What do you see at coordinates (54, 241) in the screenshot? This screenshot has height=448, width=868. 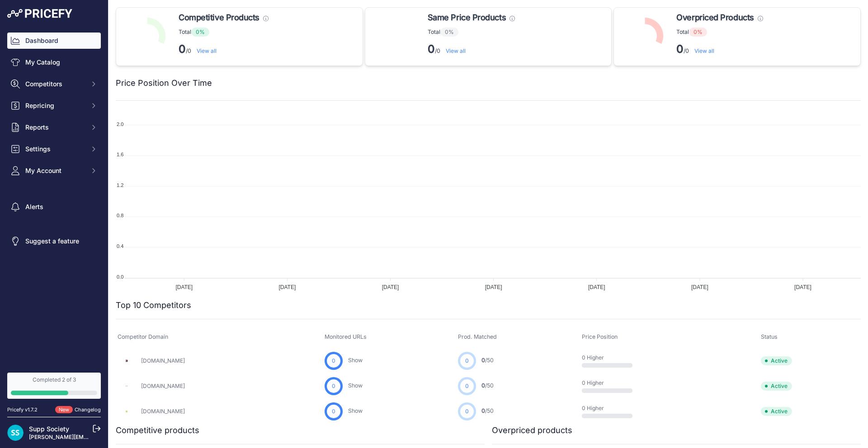 I see `a: Suggest a feature` at bounding box center [54, 241].